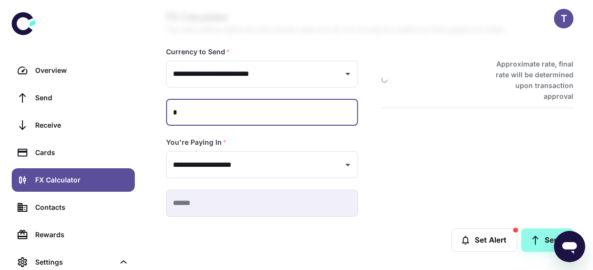 The width and height of the screenshot is (593, 270). What do you see at coordinates (82, 180) in the screenshot?
I see `div: FX Calculator` at bounding box center [82, 180].